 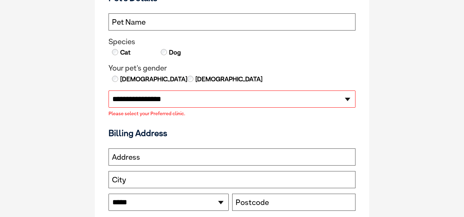 What do you see at coordinates (232, 133) in the screenshot?
I see `h3: Billing Address` at bounding box center [232, 133].